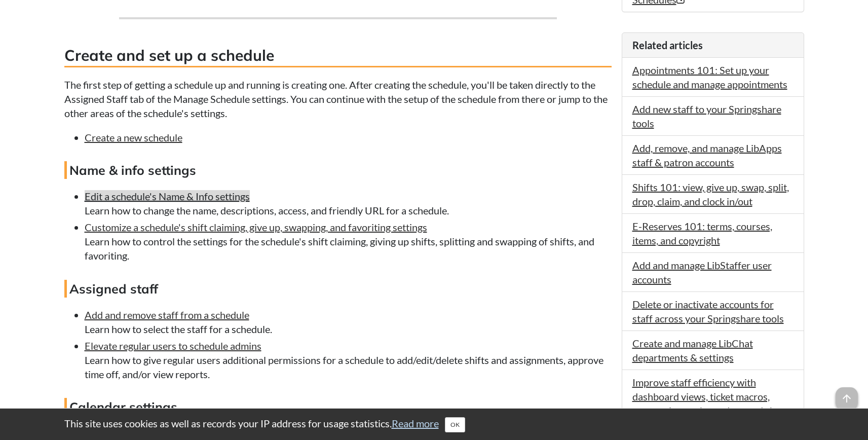 The height and width of the screenshot is (440, 868). Describe the element at coordinates (434, 424) in the screenshot. I see `div: This site uses cookies as well as records your IP address for usage statistics.` at that location.